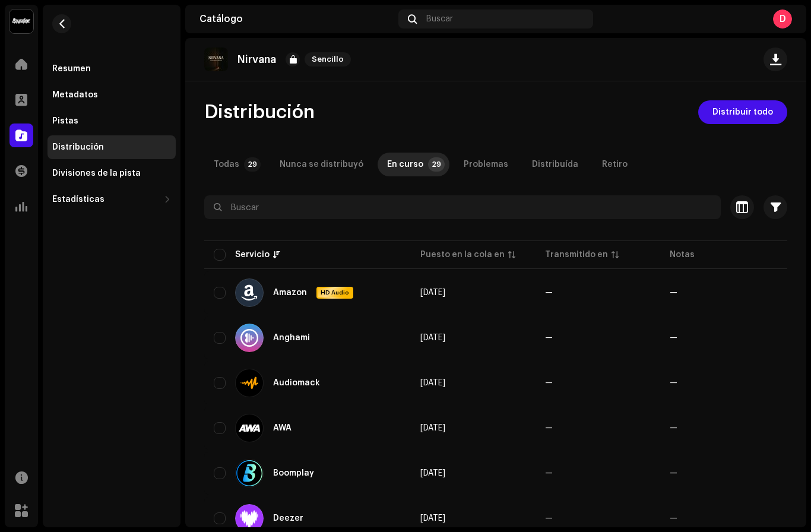  I want to click on img: 10370c6a-d0e2-4592-b8a2-38f444b0ca44, so click(21, 21).